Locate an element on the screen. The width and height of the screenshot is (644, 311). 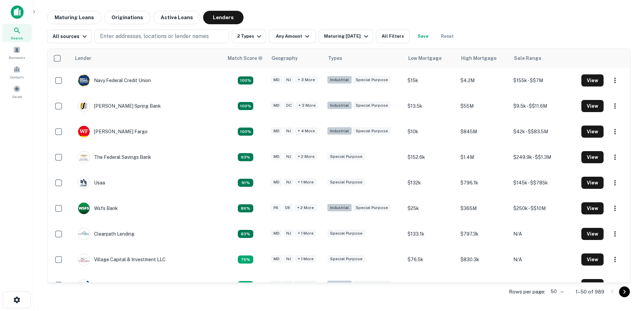
a: Borrowers is located at coordinates (17, 53).